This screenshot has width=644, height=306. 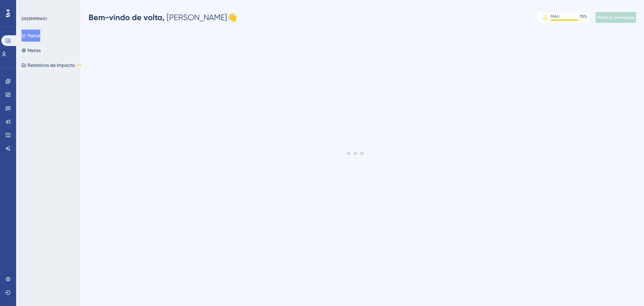 What do you see at coordinates (51, 65) in the screenshot?
I see `font: Relatórios de Impacto` at bounding box center [51, 65].